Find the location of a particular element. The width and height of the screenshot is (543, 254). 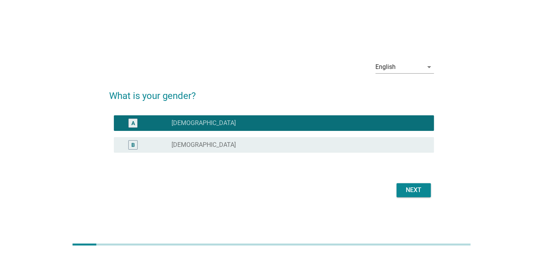

div: B is located at coordinates (133, 145).